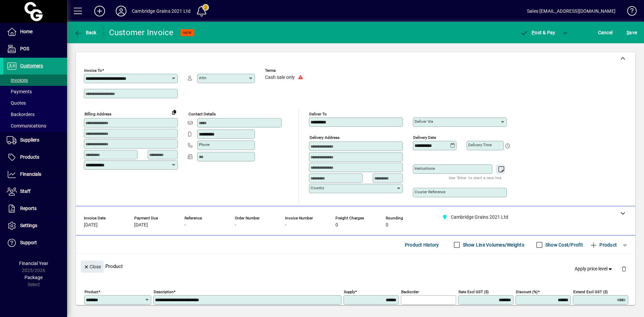 This screenshot has height=317, width=644. I want to click on mat-label: Attn, so click(203, 78).